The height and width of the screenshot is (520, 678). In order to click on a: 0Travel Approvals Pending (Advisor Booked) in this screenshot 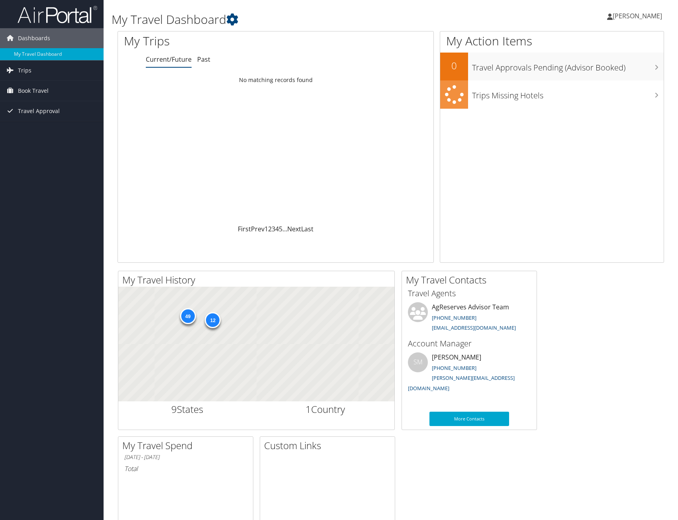, I will do `click(552, 67)`.